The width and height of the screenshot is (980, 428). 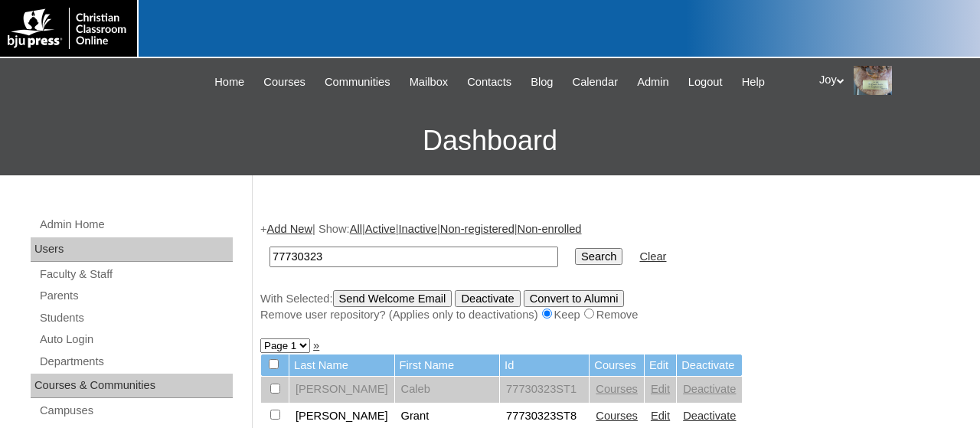 What do you see at coordinates (544, 365) in the screenshot?
I see `td: Id` at bounding box center [544, 365].